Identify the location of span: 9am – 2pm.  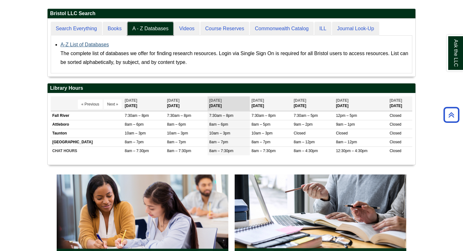
(303, 124).